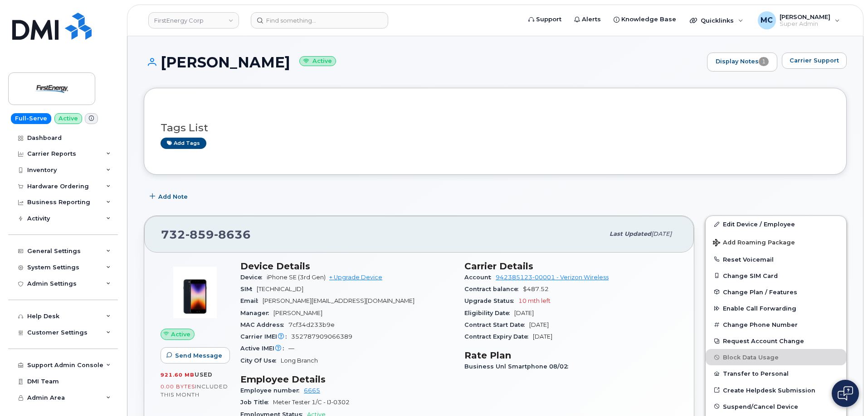 The height and width of the screenshot is (416, 868). What do you see at coordinates (491, 300) in the screenshot?
I see `span: Upgrade Status` at bounding box center [491, 300].